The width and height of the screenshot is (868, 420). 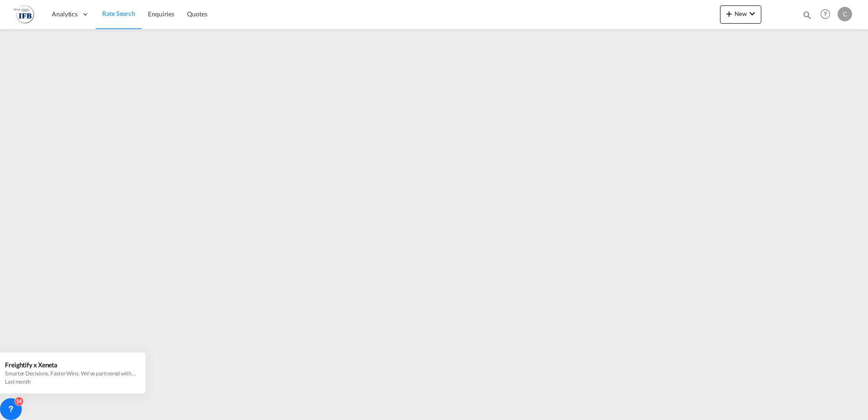 I want to click on span: New, so click(x=740, y=13).